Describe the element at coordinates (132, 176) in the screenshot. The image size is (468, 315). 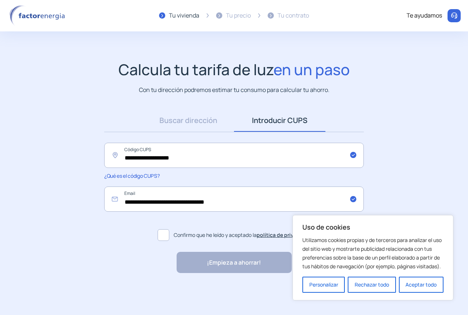
I see `span: ¿Qué es el código CUPS?` at that location.